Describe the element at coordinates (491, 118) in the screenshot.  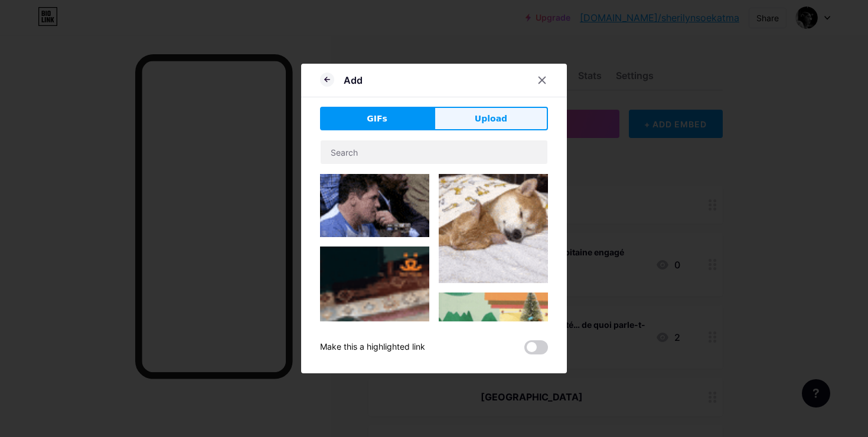
I see `span: Upload` at that location.